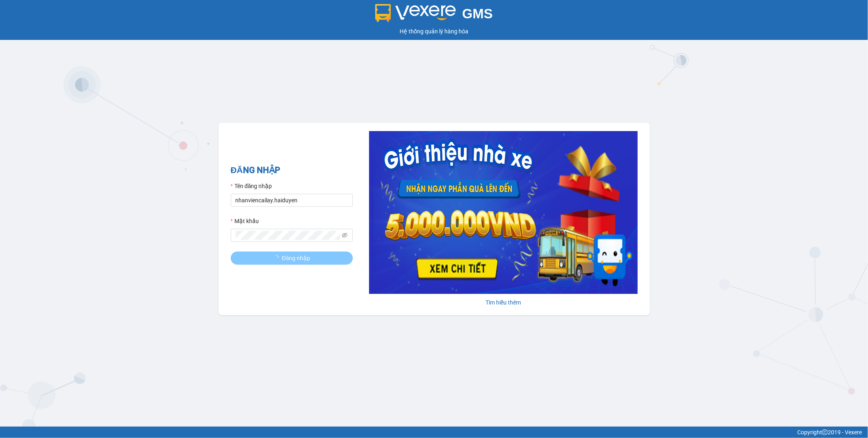 Image resolution: width=868 pixels, height=438 pixels. Describe the element at coordinates (503, 302) in the screenshot. I see `div: Tìm hiểu thêm` at that location.